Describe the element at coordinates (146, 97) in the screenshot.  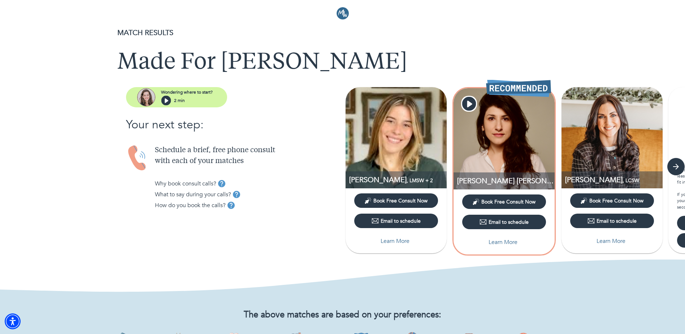
I see `img: assistant` at that location.